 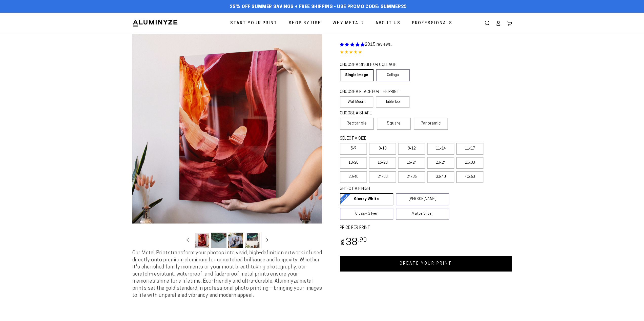 What do you see at coordinates (411, 177) in the screenshot?
I see `label: 24x36` at bounding box center [411, 177].